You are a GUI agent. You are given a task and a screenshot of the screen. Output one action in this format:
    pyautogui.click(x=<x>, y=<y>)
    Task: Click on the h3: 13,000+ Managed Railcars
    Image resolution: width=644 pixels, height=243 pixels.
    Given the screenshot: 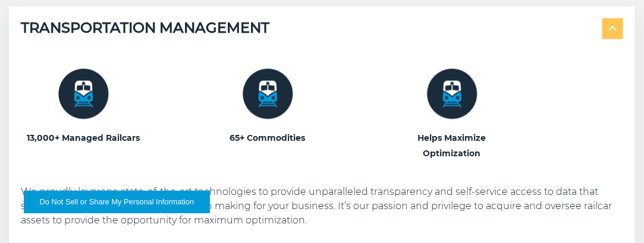 What is the action you would take?
    pyautogui.click(x=83, y=138)
    